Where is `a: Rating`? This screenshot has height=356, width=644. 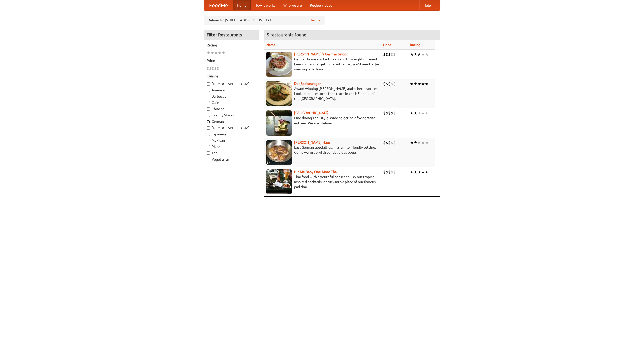
a: Rating is located at coordinates (415, 45).